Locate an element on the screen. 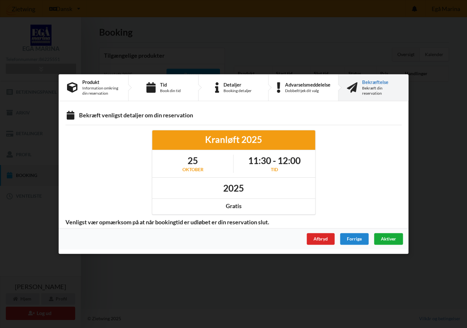 The width and height of the screenshot is (467, 328). div: Booking detaljer is located at coordinates (237, 91).